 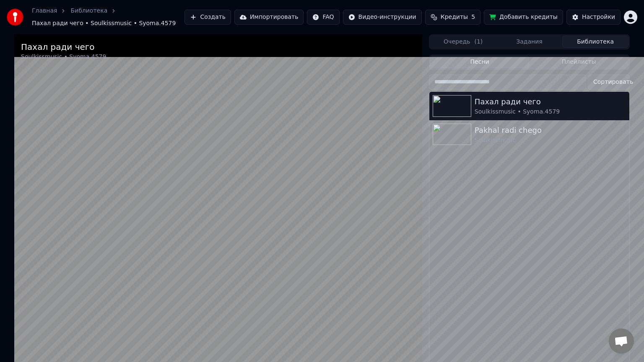 What do you see at coordinates (479, 62) in the screenshot?
I see `button: Песни` at bounding box center [479, 62].